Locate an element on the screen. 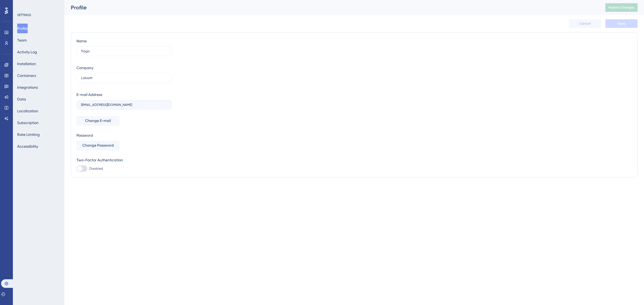 The height and width of the screenshot is (305, 644). button: Rate Limiting is located at coordinates (28, 135).